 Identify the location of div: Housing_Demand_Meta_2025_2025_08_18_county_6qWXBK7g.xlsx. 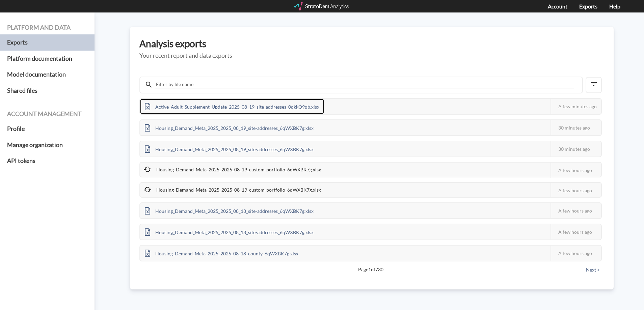
(222, 253).